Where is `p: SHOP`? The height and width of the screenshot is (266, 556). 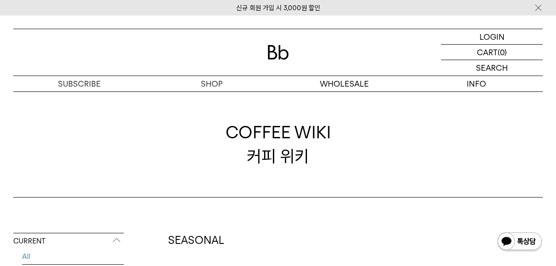
p: SHOP is located at coordinates (212, 84).